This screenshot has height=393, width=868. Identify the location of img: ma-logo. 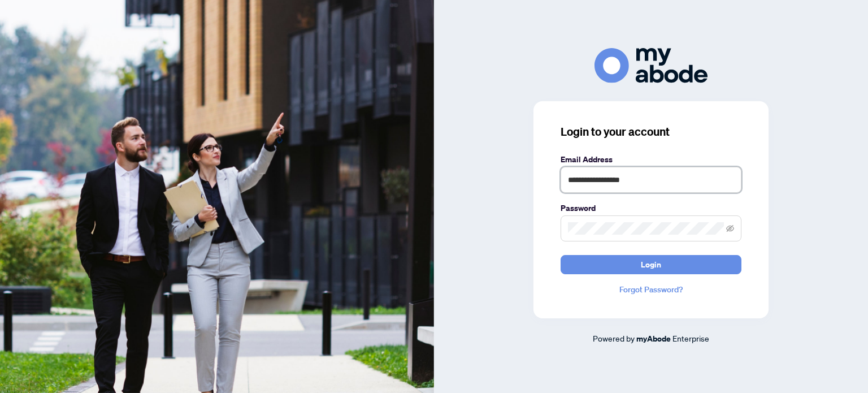
(651, 65).